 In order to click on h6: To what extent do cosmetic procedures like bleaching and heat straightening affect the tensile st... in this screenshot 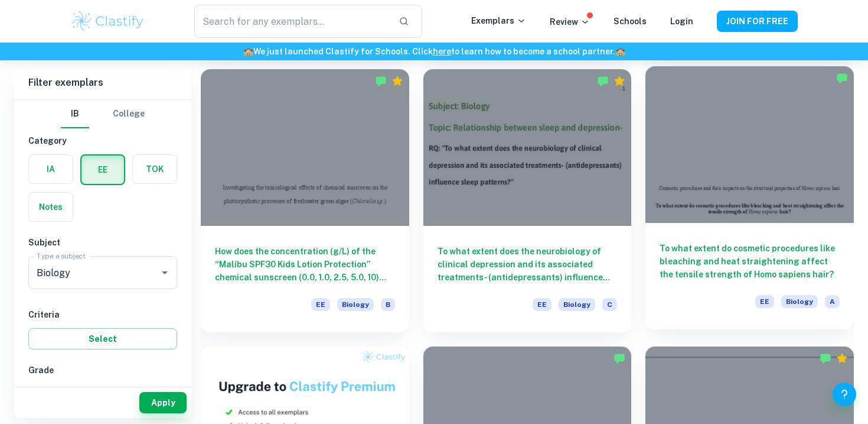, I will do `click(749, 261)`.